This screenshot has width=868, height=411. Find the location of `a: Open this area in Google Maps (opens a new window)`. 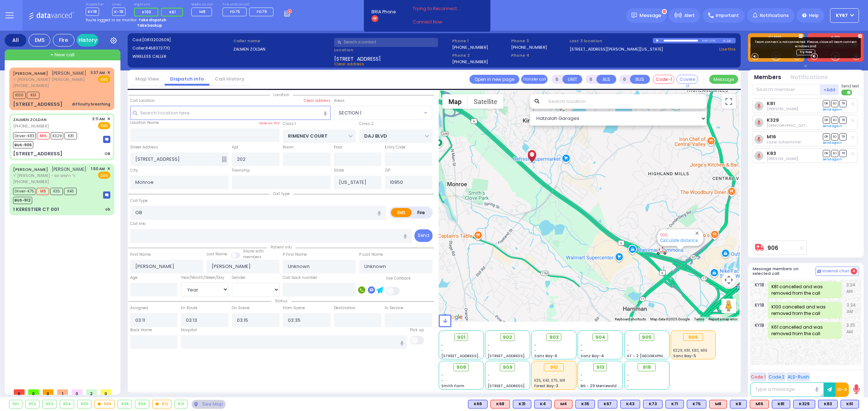

a: Open this area in Google Maps (opens a new window) is located at coordinates (453, 317).